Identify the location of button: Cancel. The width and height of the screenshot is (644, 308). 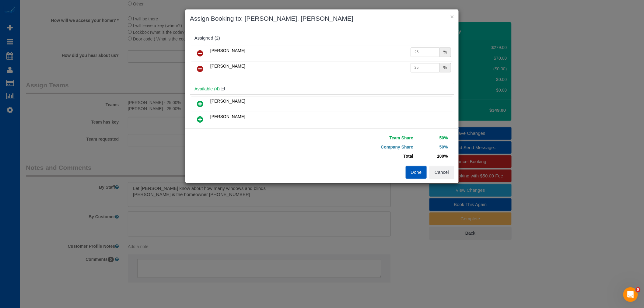
(441, 172).